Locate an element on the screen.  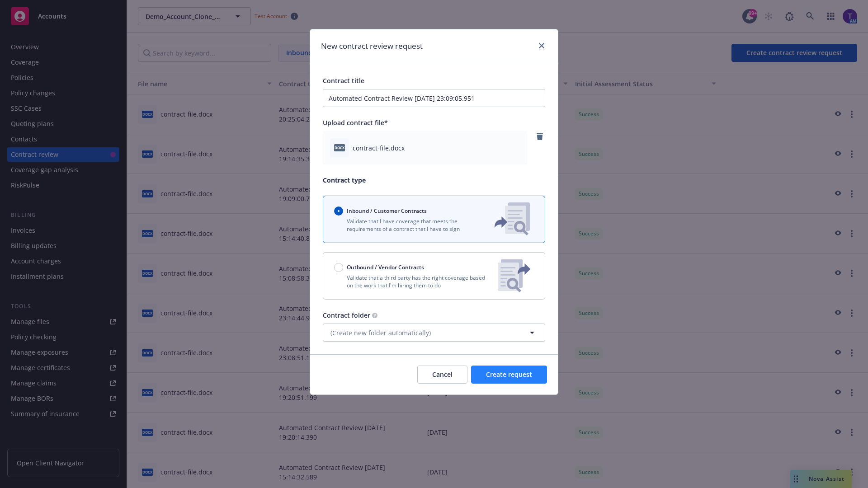
a: close is located at coordinates (542, 46).